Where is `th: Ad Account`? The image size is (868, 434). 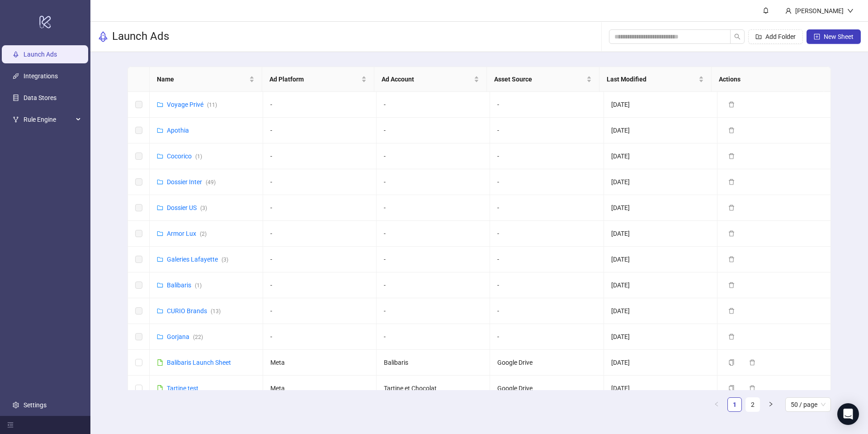
th: Ad Account is located at coordinates (431, 79).